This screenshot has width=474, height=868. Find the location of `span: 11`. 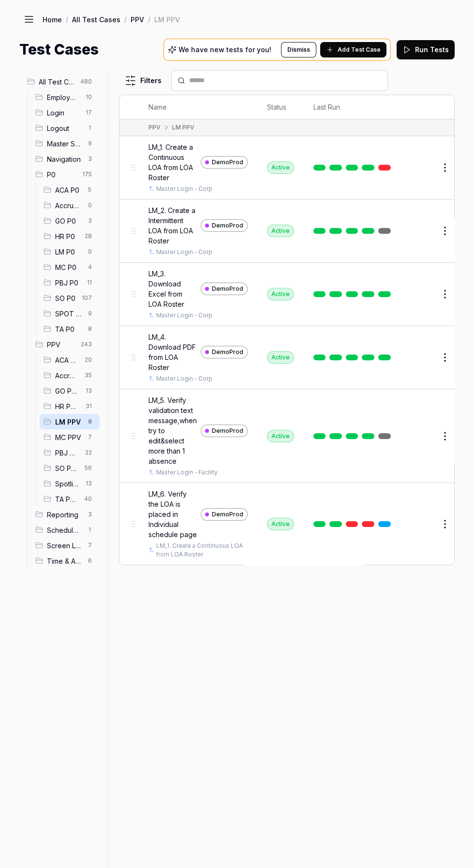

span: 11 is located at coordinates (90, 283).